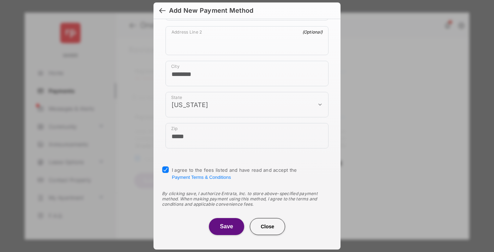 The height and width of the screenshot is (252, 494). I want to click on div: payment_method_screening[postal_addresses][postalCode], so click(247, 136).